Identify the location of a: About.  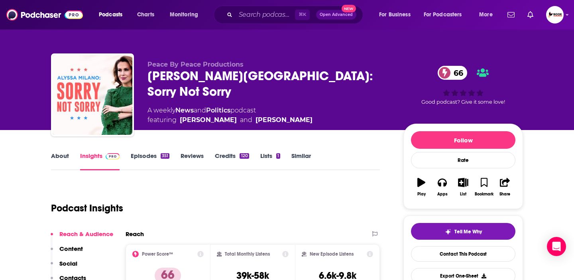
(60, 161).